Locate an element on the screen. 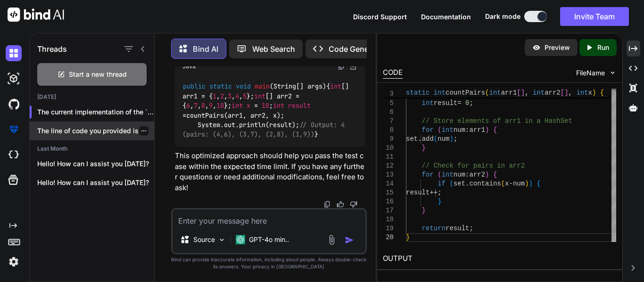 The height and width of the screenshot is (282, 644). span: Discord Support is located at coordinates (380, 17).